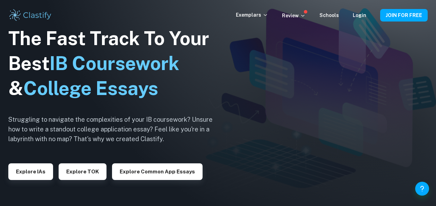  I want to click on button: JOIN FOR FREE, so click(404, 15).